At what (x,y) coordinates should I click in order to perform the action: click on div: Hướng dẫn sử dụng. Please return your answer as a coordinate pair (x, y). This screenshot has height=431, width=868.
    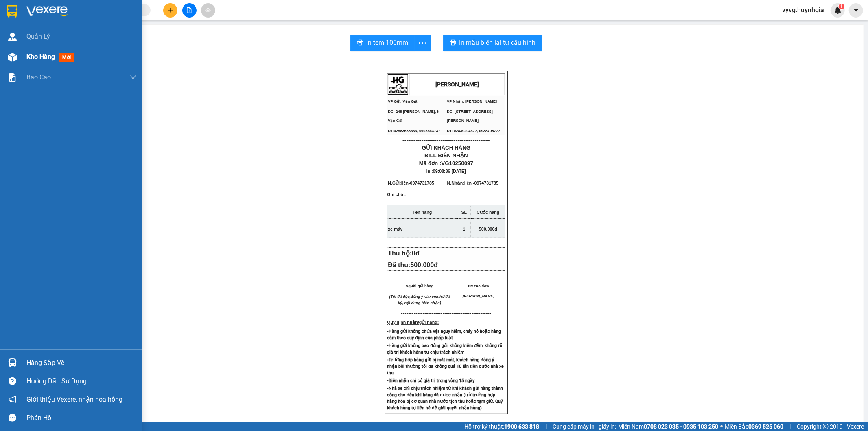
    Looking at the image, I should click on (82, 382).